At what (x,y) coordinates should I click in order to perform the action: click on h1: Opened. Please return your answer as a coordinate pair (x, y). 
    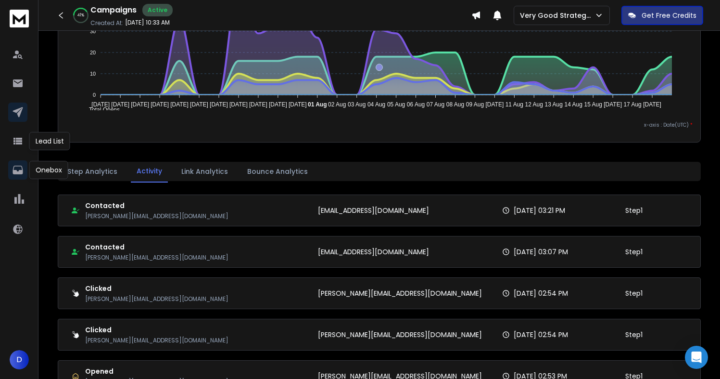
    Looking at the image, I should click on (157, 371).